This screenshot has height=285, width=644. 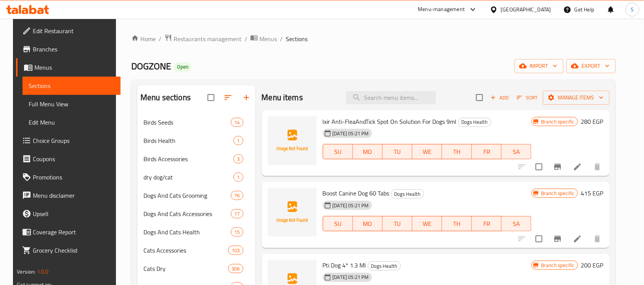 I want to click on button: Sort, so click(x=527, y=97).